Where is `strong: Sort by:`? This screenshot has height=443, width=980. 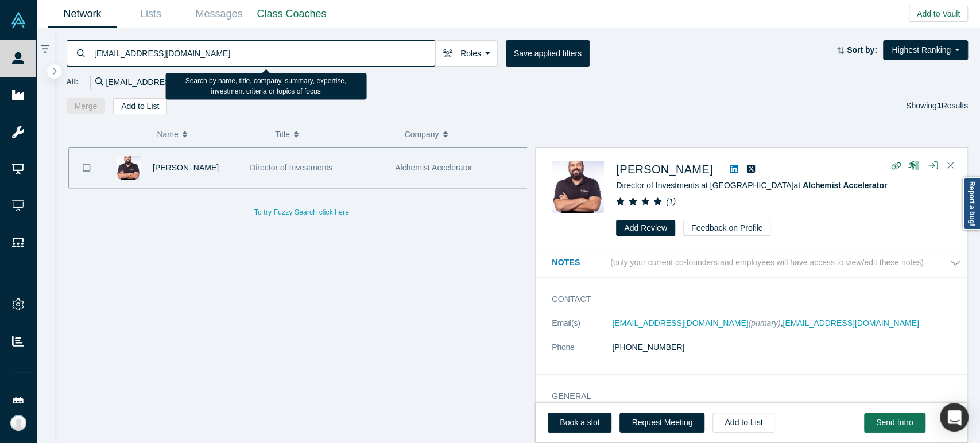 strong: Sort by: is located at coordinates (862, 50).